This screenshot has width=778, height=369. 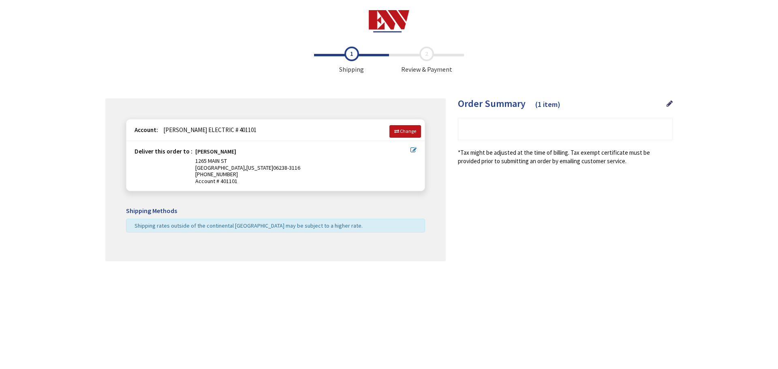 I want to click on a: Electrical Wholesalers, Inc., so click(x=389, y=21).